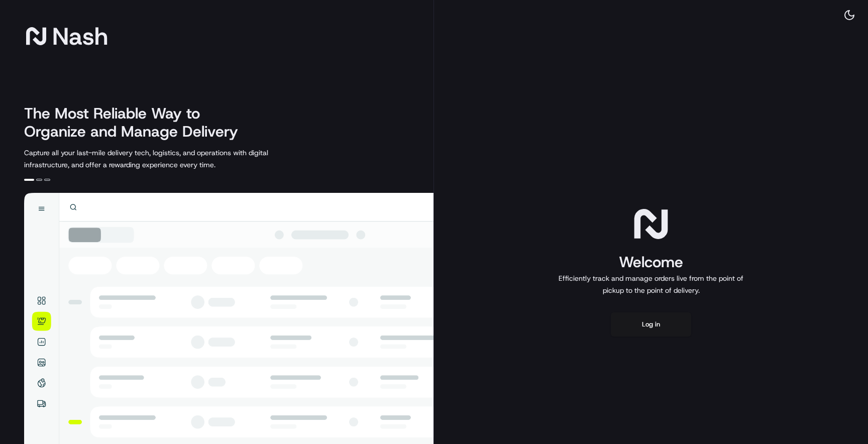  What do you see at coordinates (80, 36) in the screenshot?
I see `span: Nash` at bounding box center [80, 36].